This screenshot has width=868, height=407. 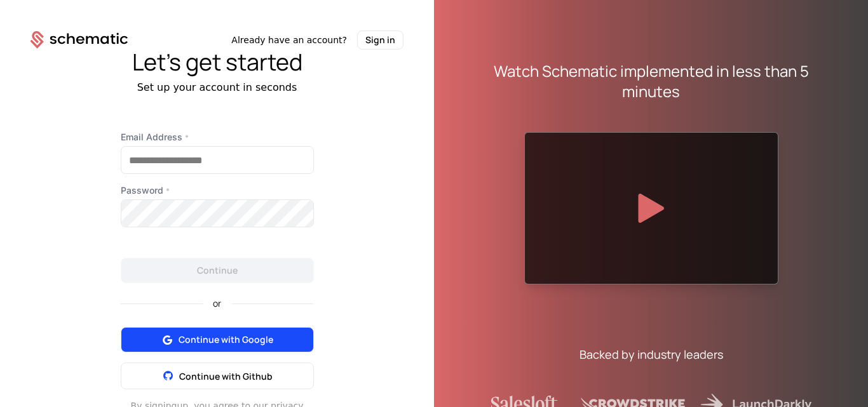 I want to click on span: Already have an account?, so click(x=289, y=40).